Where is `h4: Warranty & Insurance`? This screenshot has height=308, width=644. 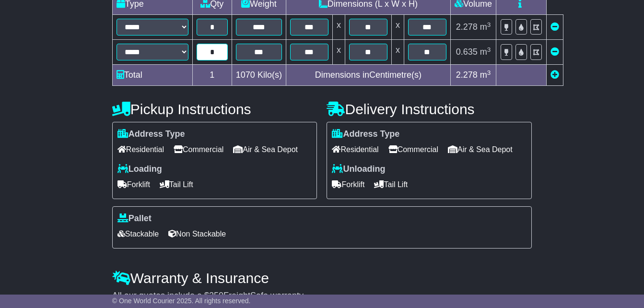
h4: Warranty & Insurance is located at coordinates (322, 277).